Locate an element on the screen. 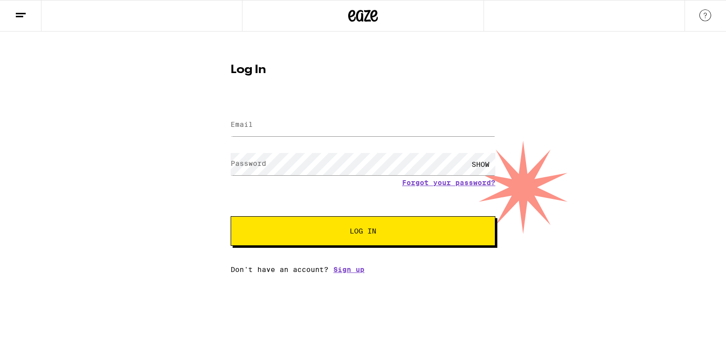 The width and height of the screenshot is (726, 348). span: Log In is located at coordinates (363, 231).